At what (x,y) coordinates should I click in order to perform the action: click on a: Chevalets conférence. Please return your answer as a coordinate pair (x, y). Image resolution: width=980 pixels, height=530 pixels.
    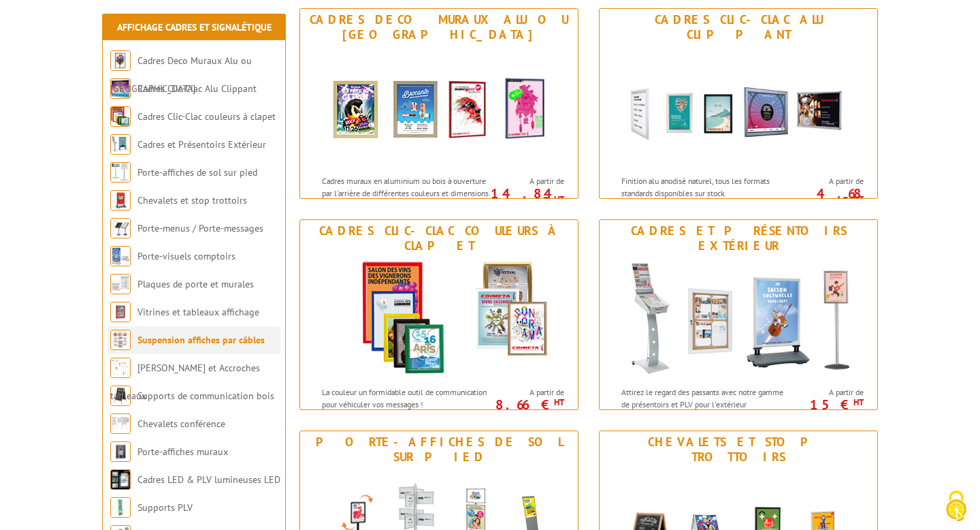
    Looking at the image, I should click on (181, 424).